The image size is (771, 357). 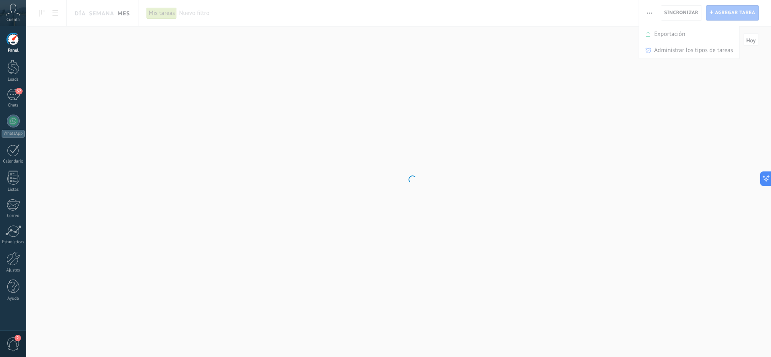 What do you see at coordinates (13, 50) in the screenshot?
I see `div: Panel` at bounding box center [13, 50].